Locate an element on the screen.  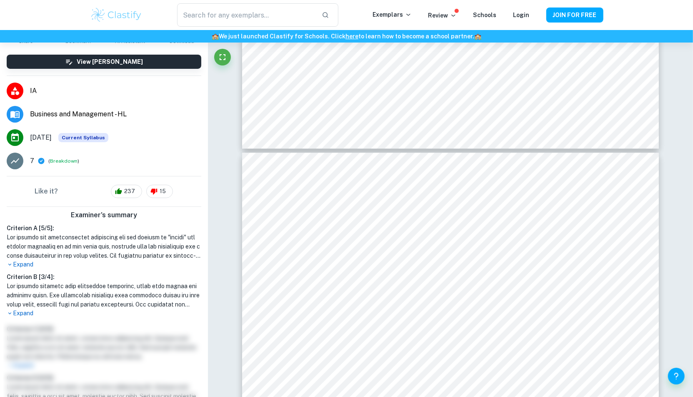
h6: Criterion A [ 5 / 5 ]: is located at coordinates (104, 228).